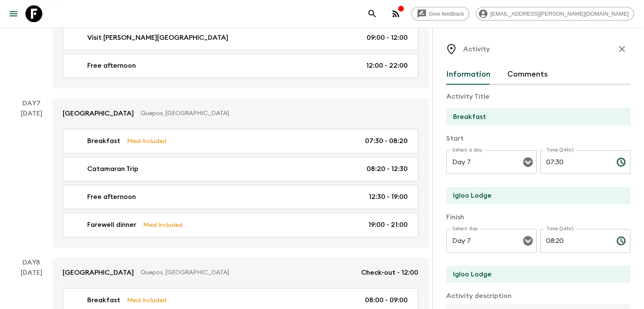 This screenshot has height=309, width=644. Describe the element at coordinates (240, 197) in the screenshot. I see `a: Free afternoon12:30 - 19:00` at that location.